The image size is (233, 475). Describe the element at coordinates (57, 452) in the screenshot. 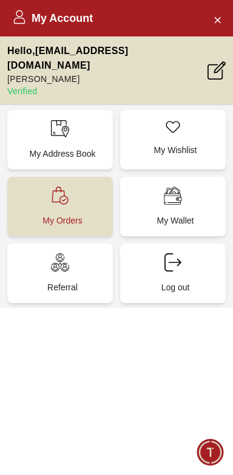

I see `div: Home` at that location.